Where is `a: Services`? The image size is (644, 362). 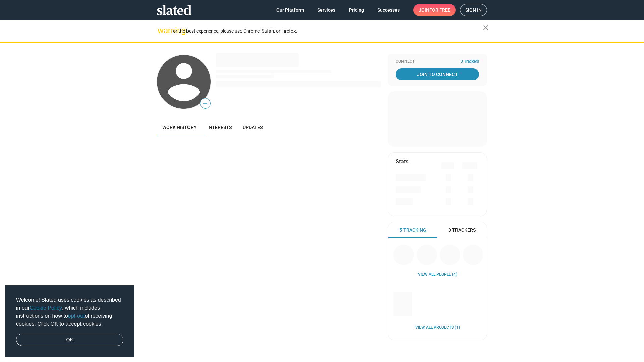 a: Services is located at coordinates (326, 10).